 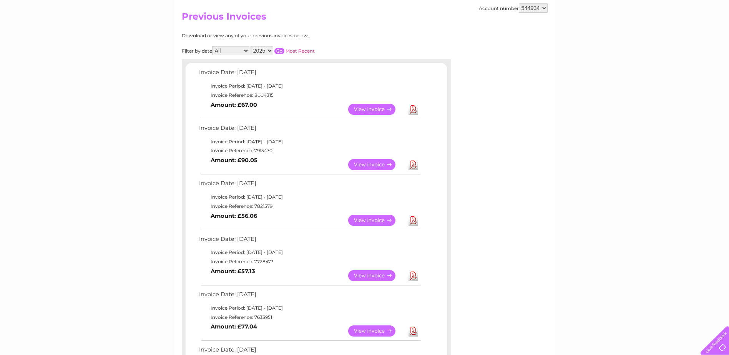 What do you see at coordinates (601, 35) in the screenshot?
I see `a: Water` at bounding box center [601, 35].